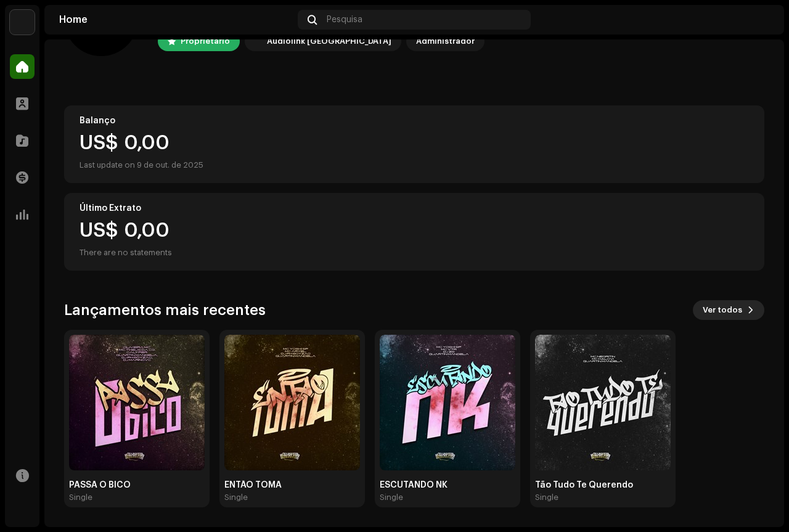 The width and height of the screenshot is (789, 532). Describe the element at coordinates (722, 310) in the screenshot. I see `span: Ver todos` at that location.